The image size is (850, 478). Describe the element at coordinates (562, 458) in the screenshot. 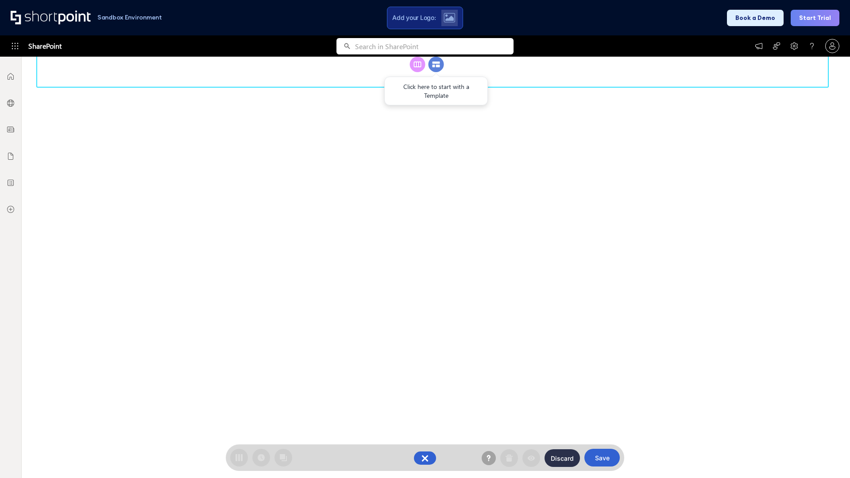

I see `button: Discard` at that location.